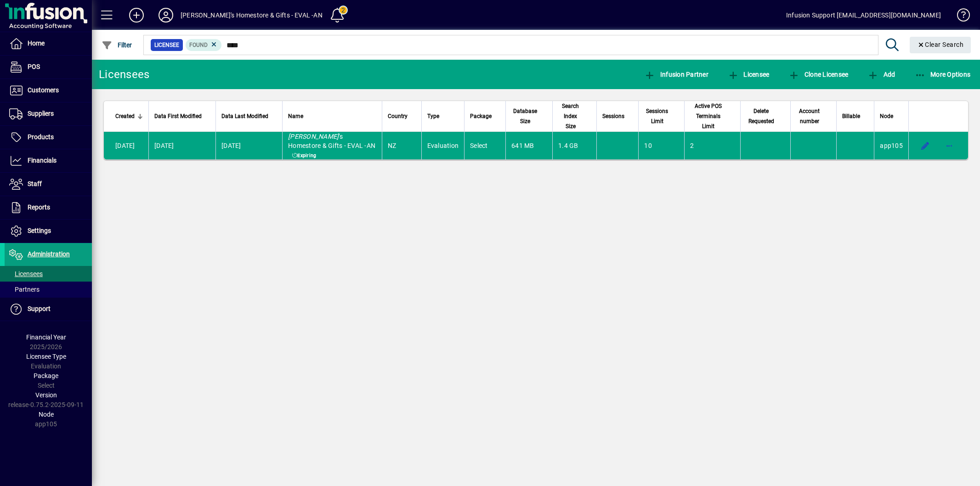 This screenshot has height=486, width=980. I want to click on div: Search Index Size, so click(574, 117).